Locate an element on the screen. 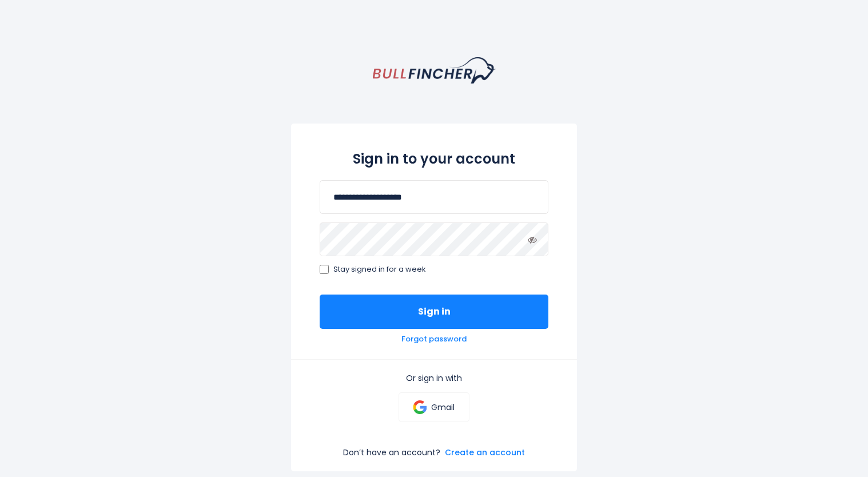  button: Sign in is located at coordinates (434, 312).